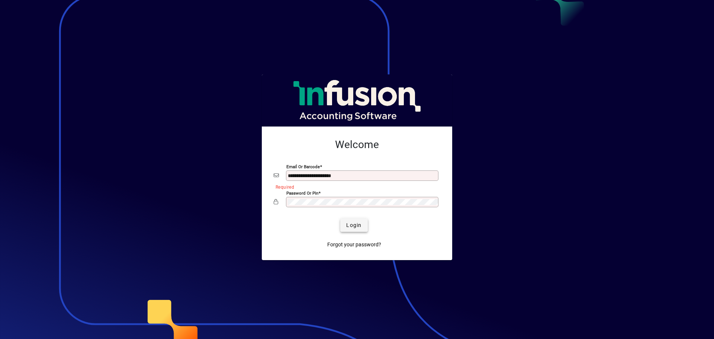 The height and width of the screenshot is (339, 714). Describe the element at coordinates (354, 244) in the screenshot. I see `a: Forgot your password?` at that location.